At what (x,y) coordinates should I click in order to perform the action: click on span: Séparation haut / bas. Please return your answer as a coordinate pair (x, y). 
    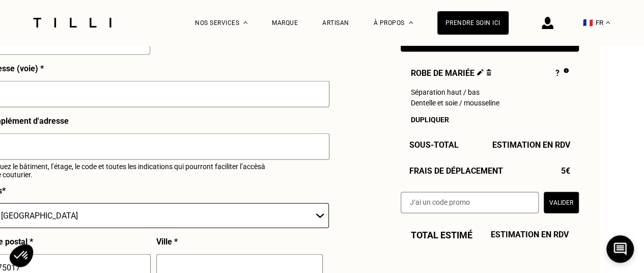
    Looking at the image, I should click on (445, 92).